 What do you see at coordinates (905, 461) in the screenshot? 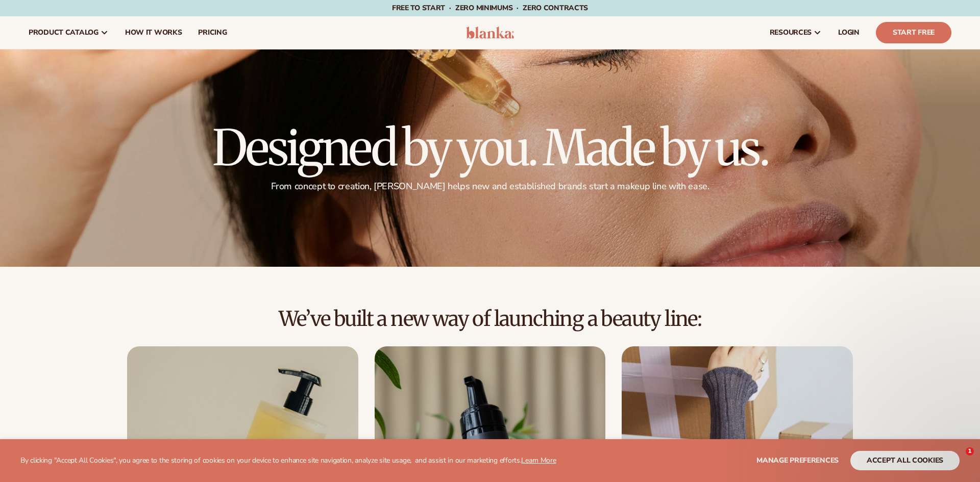
I see `button: accept all cookies` at bounding box center [905, 461].